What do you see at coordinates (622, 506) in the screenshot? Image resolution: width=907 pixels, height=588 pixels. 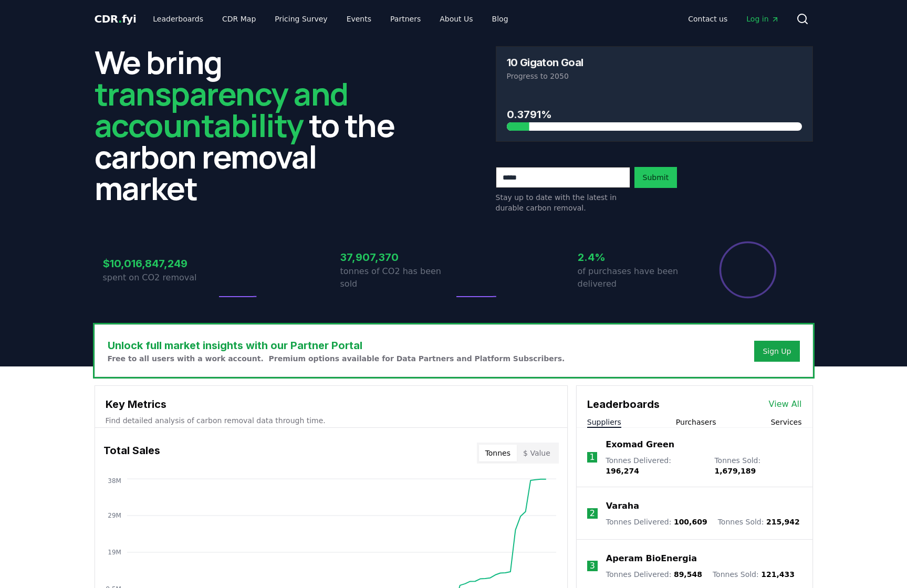 I see `p: Varaha` at bounding box center [622, 506].